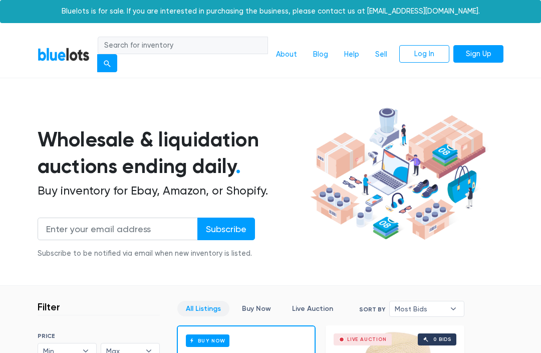  What do you see at coordinates (442, 339) in the screenshot?
I see `div: 0 bids` at bounding box center [442, 339].